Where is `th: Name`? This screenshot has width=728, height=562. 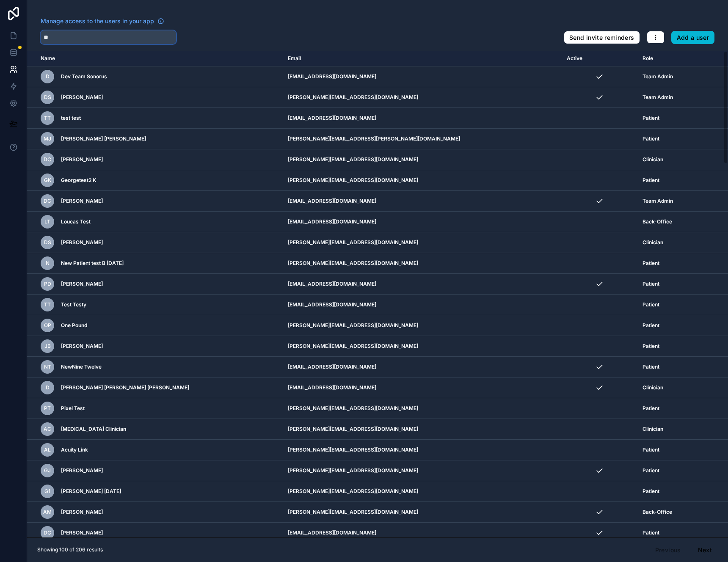 th: Name is located at coordinates (155, 58).